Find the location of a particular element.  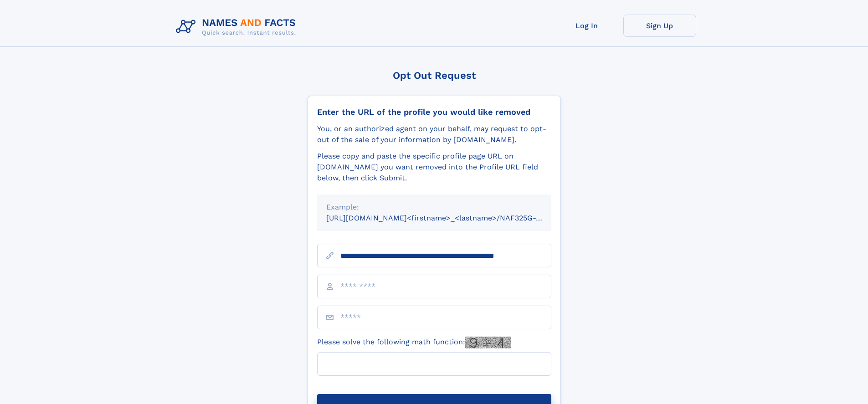

div: Opt Out Request is located at coordinates (434, 75).